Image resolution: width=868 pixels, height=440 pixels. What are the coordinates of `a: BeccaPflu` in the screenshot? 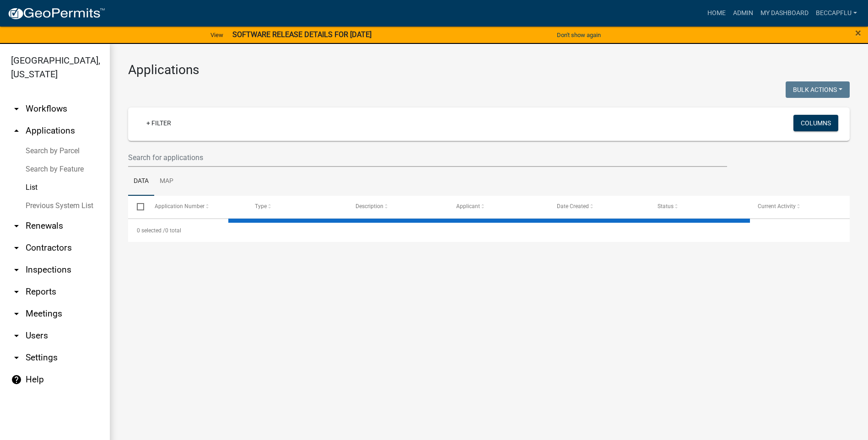 It's located at (837, 14).